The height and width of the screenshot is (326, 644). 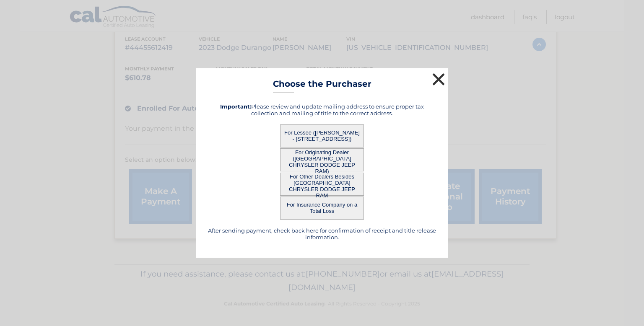 What do you see at coordinates (322, 208) in the screenshot?
I see `button: For Insurance Company on a Total Loss` at bounding box center [322, 208].